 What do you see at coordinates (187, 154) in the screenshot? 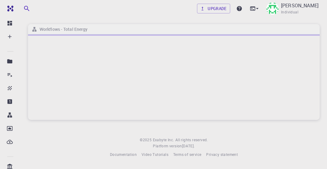
I see `span: Terms of service` at bounding box center [187, 154].